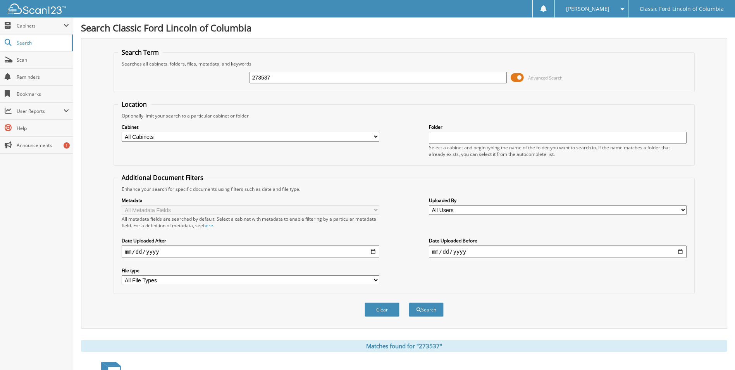 The image size is (735, 370). Describe the element at coordinates (404, 28) in the screenshot. I see `h1: Search Classic Ford Lincoln of Columbia` at that location.